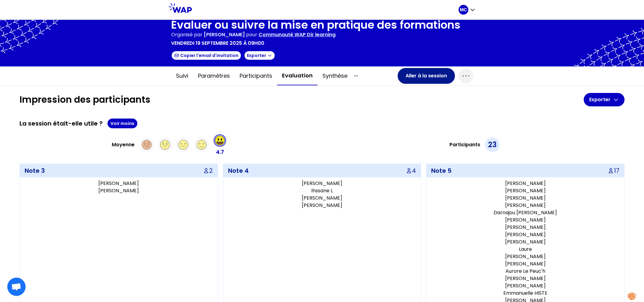 Image resolution: width=644 pixels, height=302 pixels. What do you see at coordinates (186, 35) in the screenshot?
I see `p: Organisé par` at bounding box center [186, 35].